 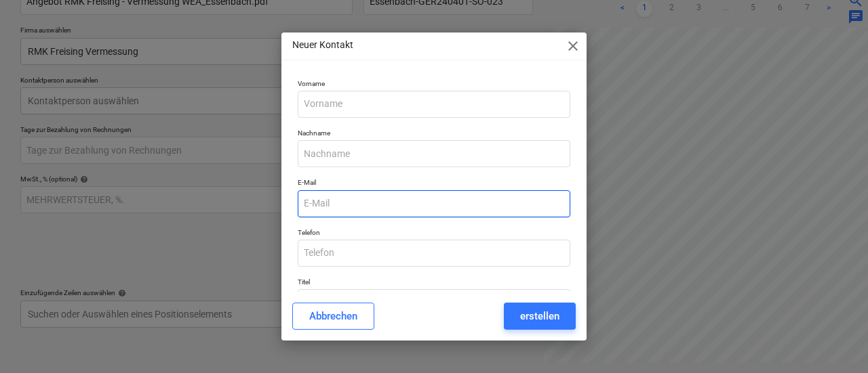 What do you see at coordinates (434, 283) in the screenshot?
I see `p: Titel` at bounding box center [434, 283].